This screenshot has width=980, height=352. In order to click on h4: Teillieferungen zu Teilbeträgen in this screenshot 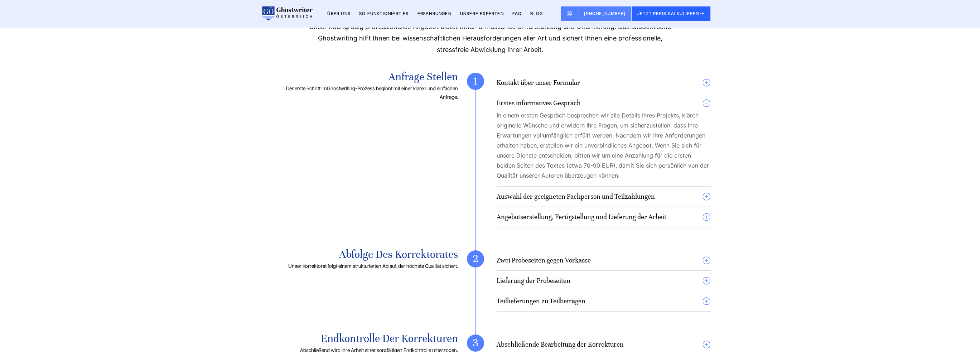, I will do `click(541, 300)`.